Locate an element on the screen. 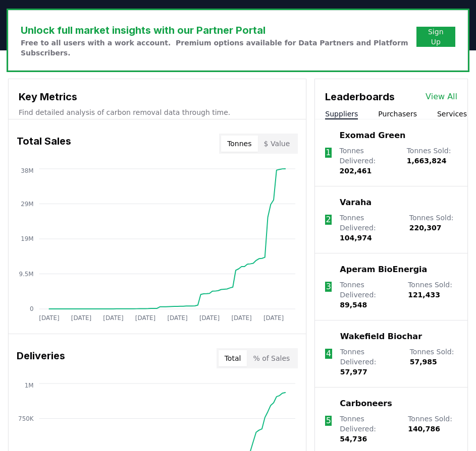  p: Free to all users with a work account. Premium options available for Data Partners and Platform S... is located at coordinates (218, 48).